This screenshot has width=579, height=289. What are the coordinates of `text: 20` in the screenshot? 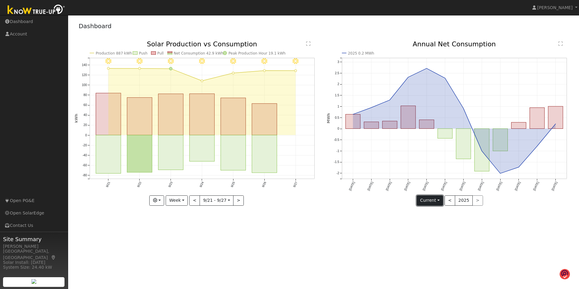 It's located at (85, 125).